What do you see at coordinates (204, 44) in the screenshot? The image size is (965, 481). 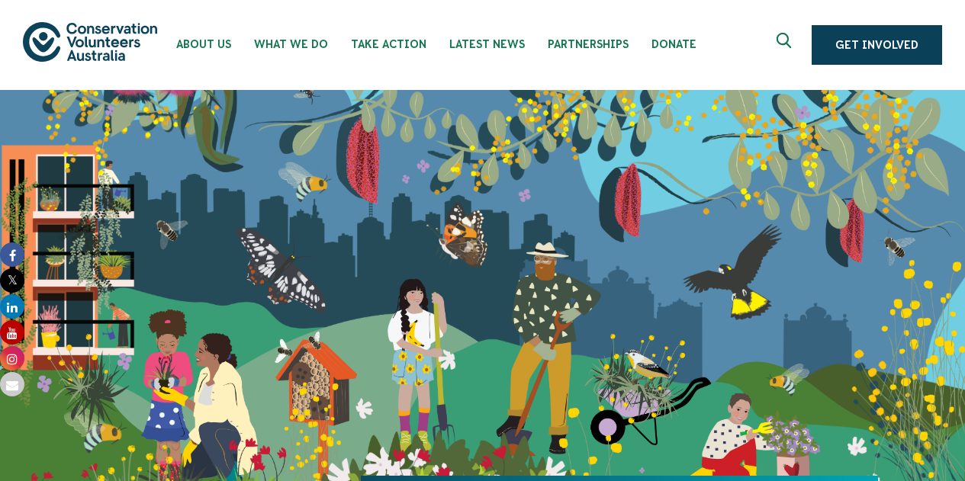 I see `span: About Us` at bounding box center [204, 44].